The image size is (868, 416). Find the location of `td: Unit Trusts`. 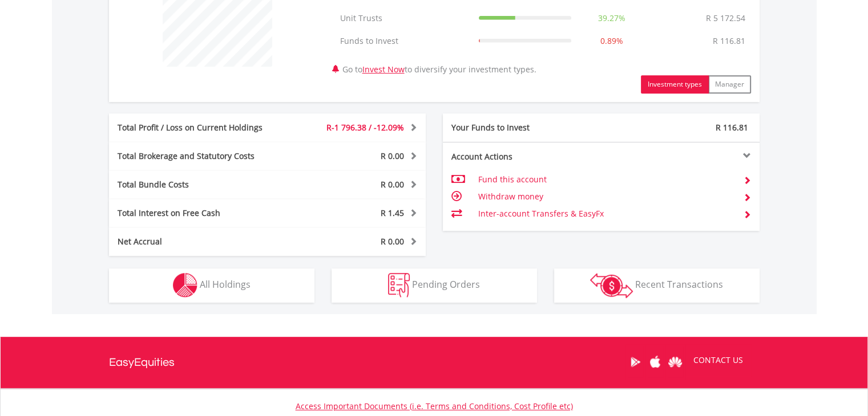

td: Unit Trusts is located at coordinates (404, 18).